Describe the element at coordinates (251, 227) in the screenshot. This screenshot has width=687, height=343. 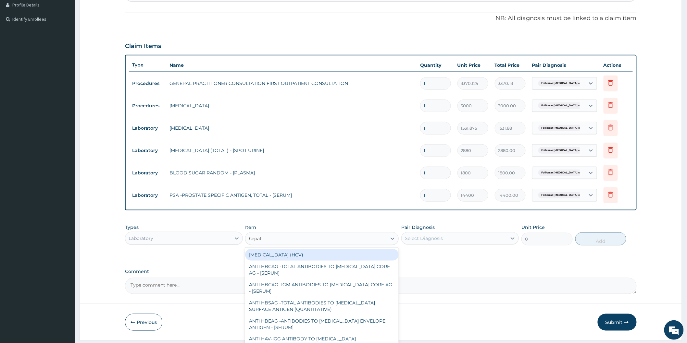
I see `label: Item` at that location.